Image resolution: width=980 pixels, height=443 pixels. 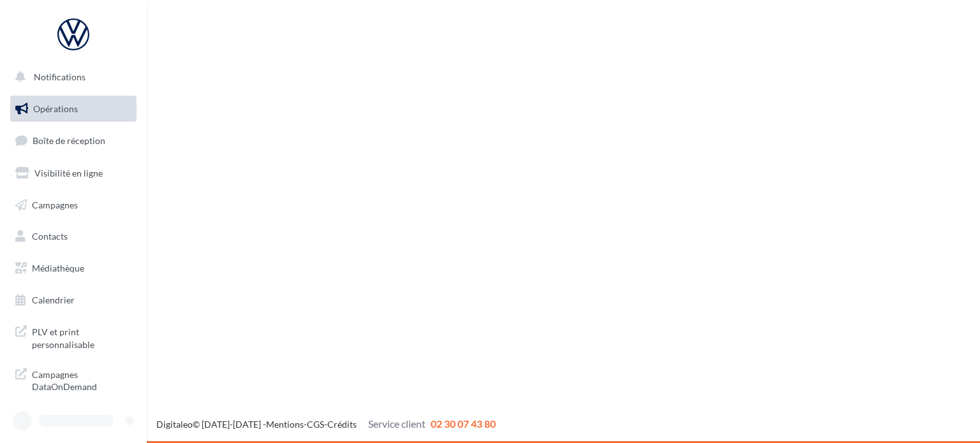 I want to click on a: Calendrier, so click(x=73, y=300).